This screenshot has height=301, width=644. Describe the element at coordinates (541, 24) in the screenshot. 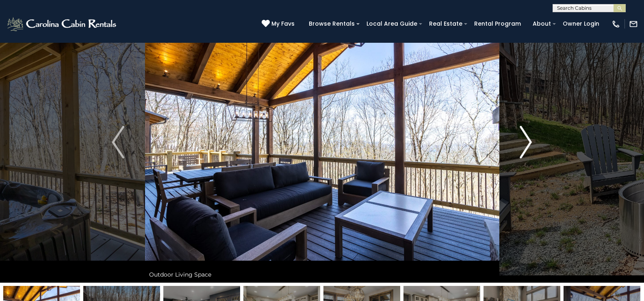

I see `a: About` at that location.